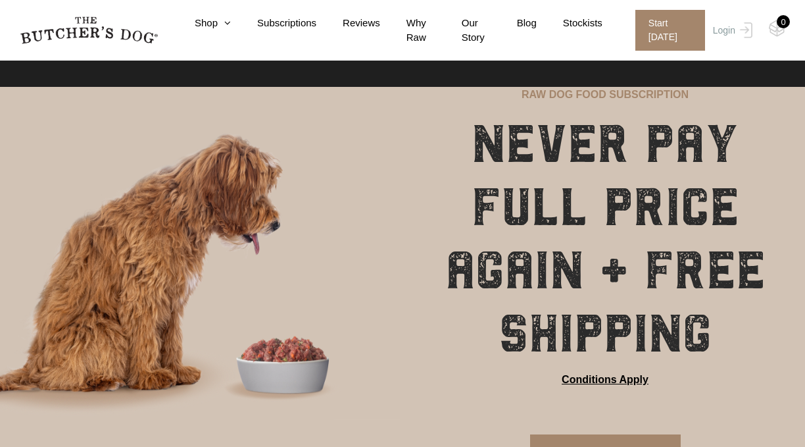 Image resolution: width=805 pixels, height=447 pixels. I want to click on a: Why Raw, so click(408, 30).